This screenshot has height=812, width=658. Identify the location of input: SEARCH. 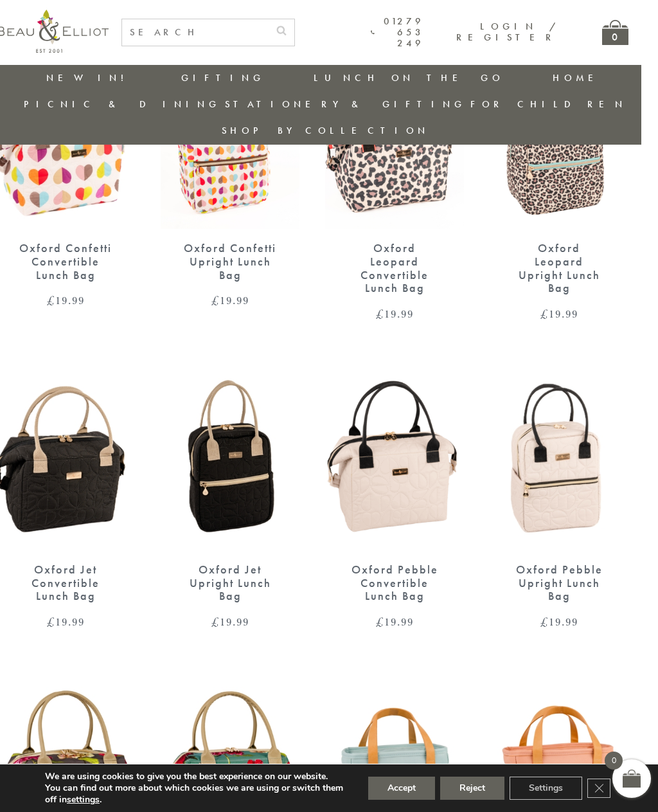
(195, 32).